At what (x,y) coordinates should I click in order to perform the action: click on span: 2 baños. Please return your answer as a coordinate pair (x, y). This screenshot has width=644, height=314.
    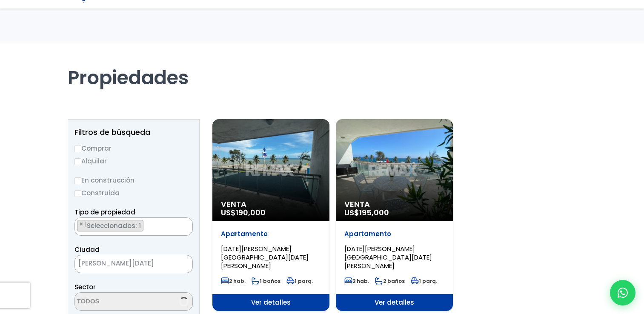
    Looking at the image, I should click on (390, 281).